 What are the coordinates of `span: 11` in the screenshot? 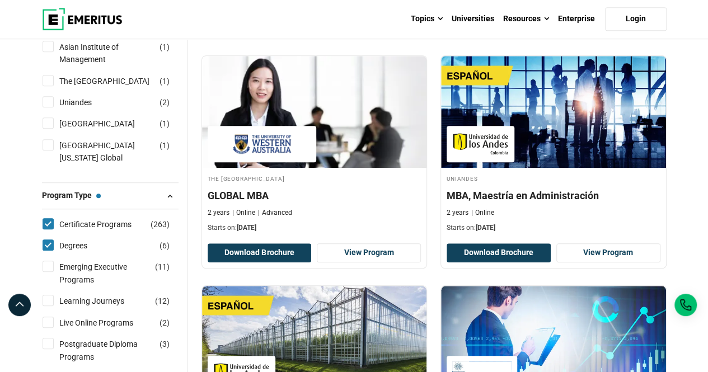 It's located at (162, 267).